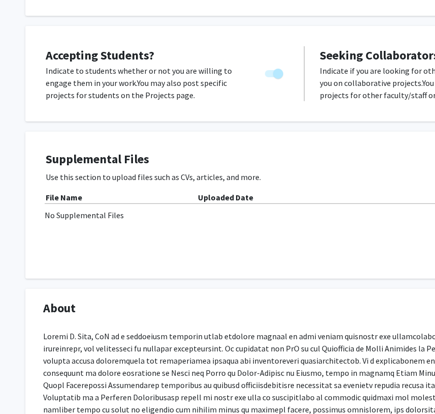 The image size is (435, 414). What do you see at coordinates (100, 55) in the screenshot?
I see `span: Accepting Students?` at bounding box center [100, 55].